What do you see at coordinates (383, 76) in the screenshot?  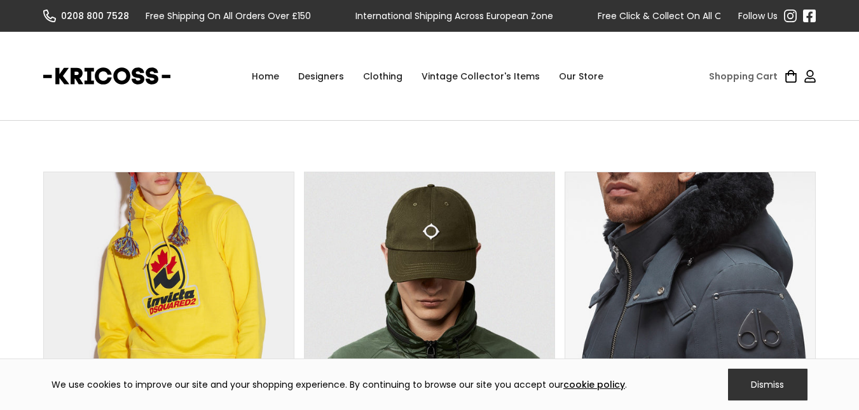 I see `div: Clothing` at bounding box center [383, 76].